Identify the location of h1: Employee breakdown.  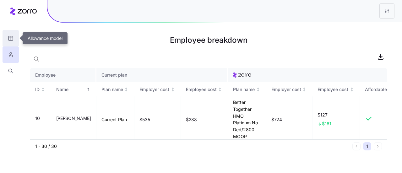
(209, 40).